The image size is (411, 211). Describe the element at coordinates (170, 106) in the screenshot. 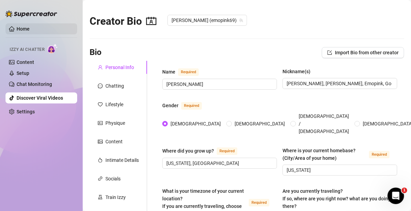

I see `div: Gender` at that location.